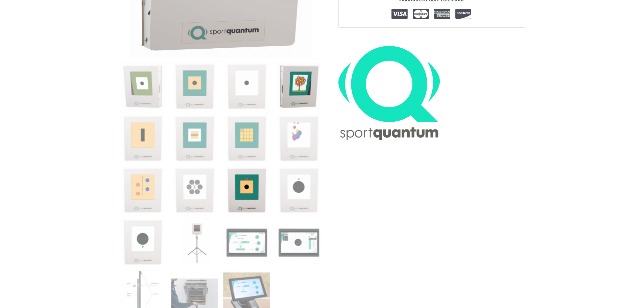 The image size is (644, 308). What do you see at coordinates (194, 86) in the screenshot?
I see `img: Interactive e-target SQ10 - Image 2` at bounding box center [194, 86].